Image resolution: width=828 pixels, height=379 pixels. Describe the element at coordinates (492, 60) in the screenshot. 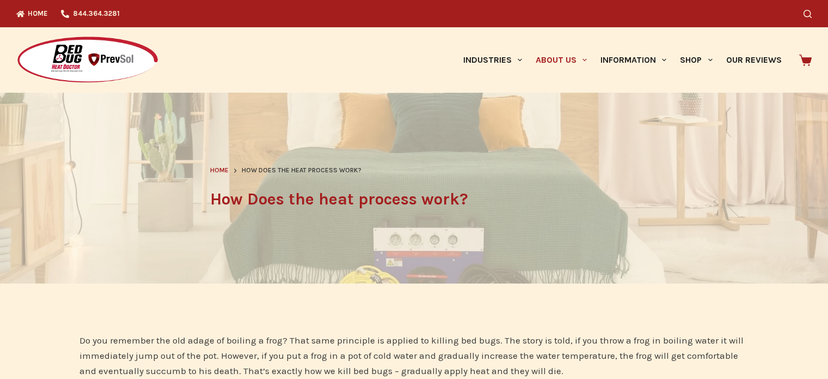

I see `a: Industries` at that location.